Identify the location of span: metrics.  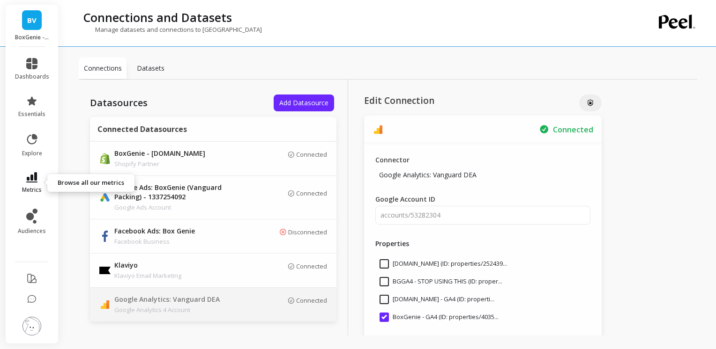
(32, 190).